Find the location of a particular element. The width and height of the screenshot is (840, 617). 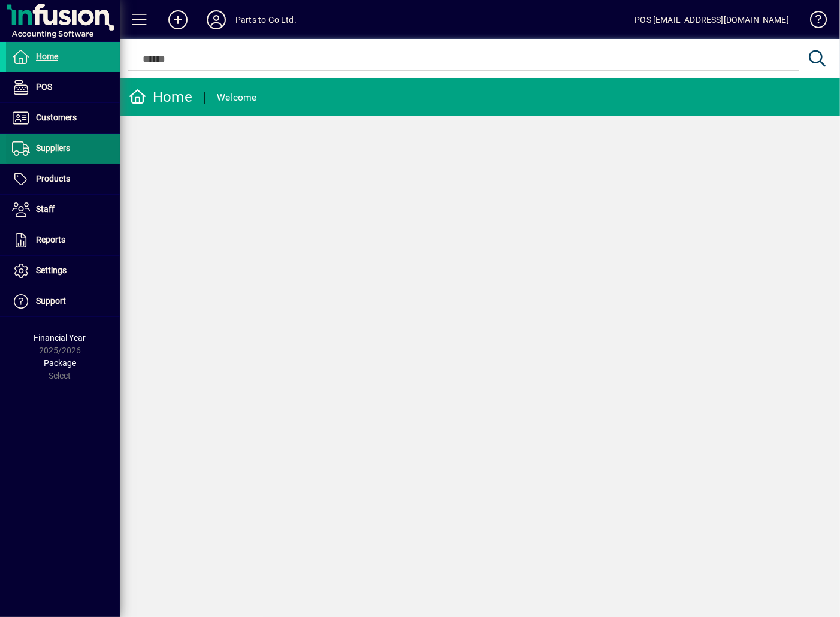

button: Profile is located at coordinates (217, 20).